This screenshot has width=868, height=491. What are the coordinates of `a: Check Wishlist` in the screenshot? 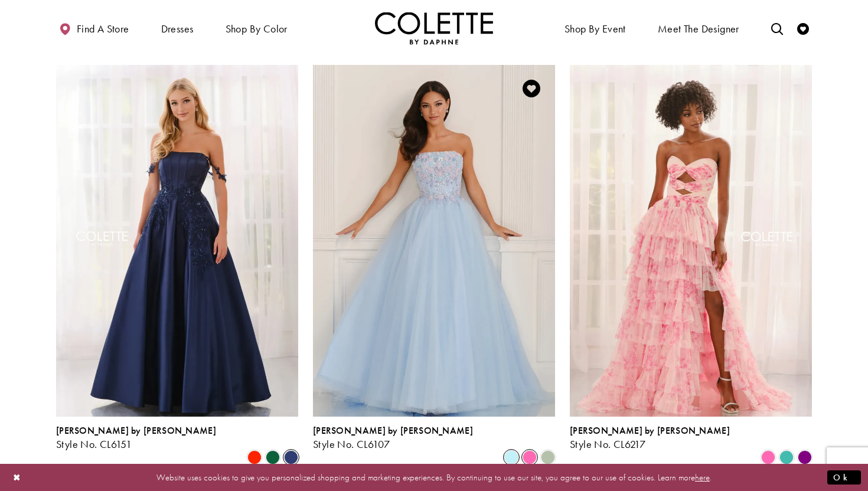 It's located at (803, 28).